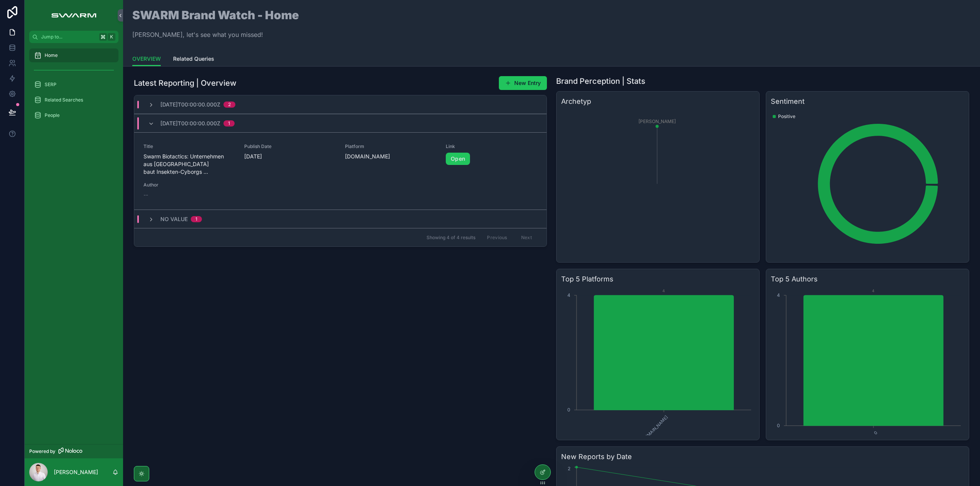 This screenshot has height=486, width=980. What do you see at coordinates (74, 56) in the screenshot?
I see `a: Home` at bounding box center [74, 56].